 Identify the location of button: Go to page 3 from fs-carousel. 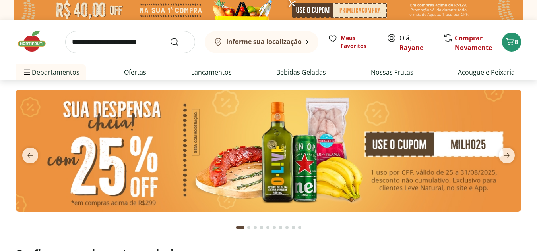
(255, 228).